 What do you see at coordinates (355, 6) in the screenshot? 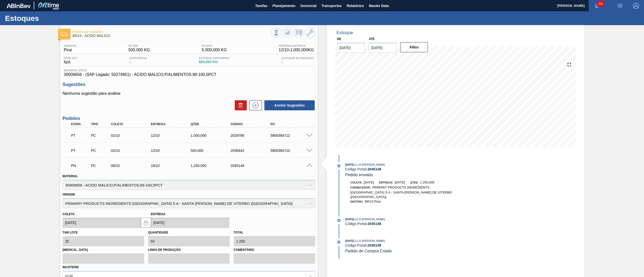
I see `span: Relatórios` at bounding box center [355, 6].